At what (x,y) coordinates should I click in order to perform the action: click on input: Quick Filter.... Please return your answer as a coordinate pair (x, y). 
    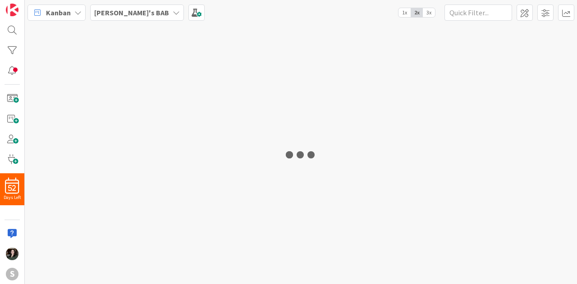
    Looking at the image, I should click on (478, 13).